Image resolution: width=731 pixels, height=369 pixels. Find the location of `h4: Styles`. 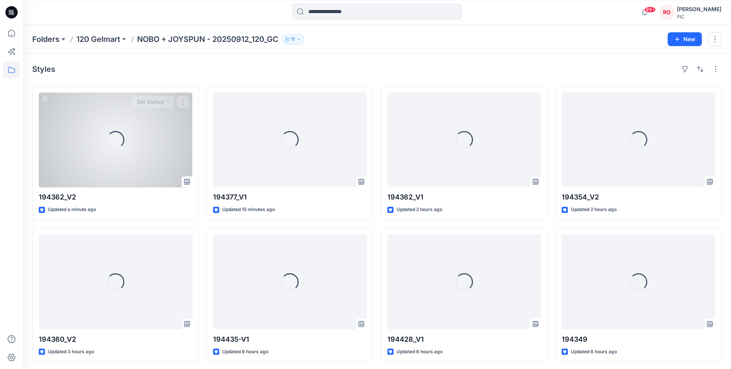

h4: Styles is located at coordinates (44, 69).